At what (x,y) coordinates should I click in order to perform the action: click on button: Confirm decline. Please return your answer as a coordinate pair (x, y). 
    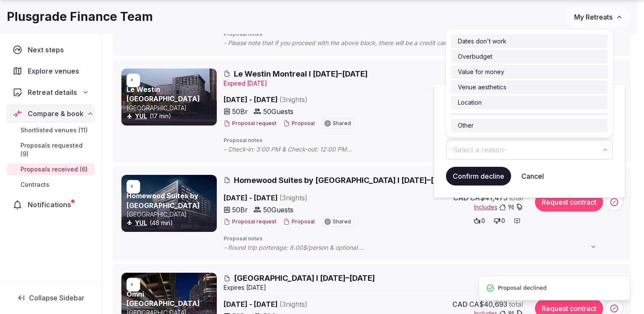
    Looking at the image, I should click on (479, 176).